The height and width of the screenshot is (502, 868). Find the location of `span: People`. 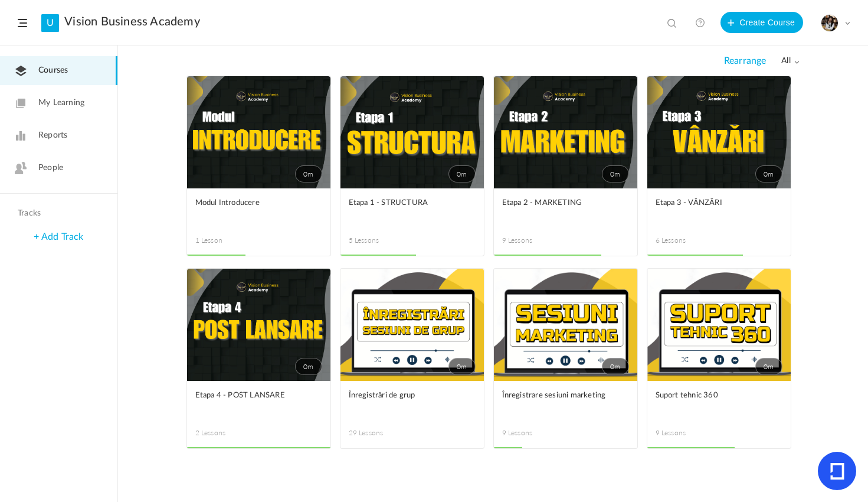

span: People is located at coordinates (51, 167).